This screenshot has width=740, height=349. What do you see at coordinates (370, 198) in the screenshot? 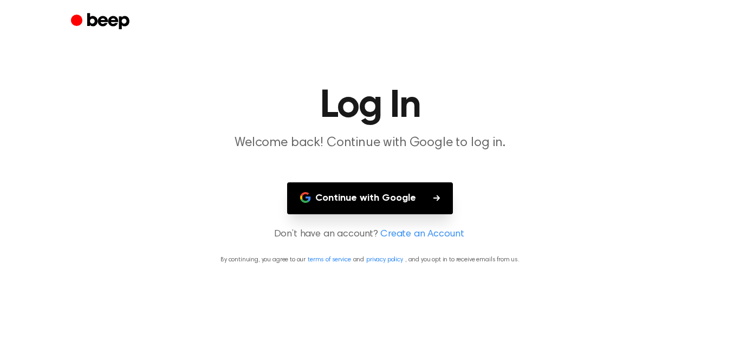
I see `button: Continue with Google` at bounding box center [370, 198].